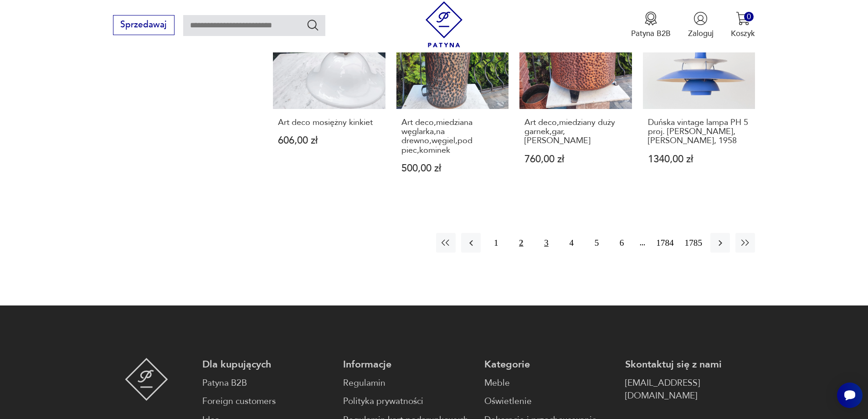 This screenshot has height=419, width=868. I want to click on button: Szukaj, so click(313, 24).